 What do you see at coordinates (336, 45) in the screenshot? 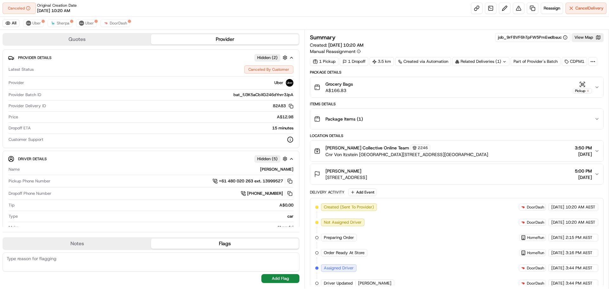
I see `span: Created:` at bounding box center [336, 45].